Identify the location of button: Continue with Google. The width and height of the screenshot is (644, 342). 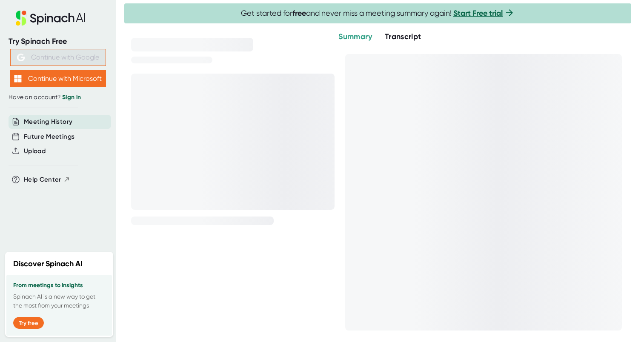
(58, 58).